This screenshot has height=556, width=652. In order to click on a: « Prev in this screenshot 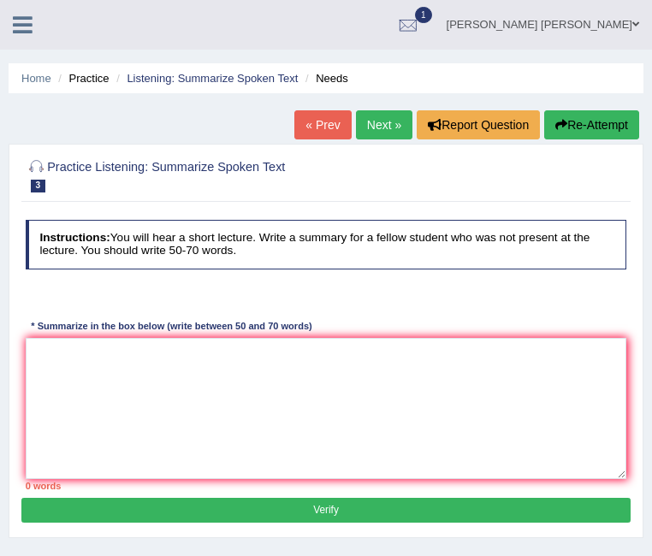, I will do `click(322, 125)`.